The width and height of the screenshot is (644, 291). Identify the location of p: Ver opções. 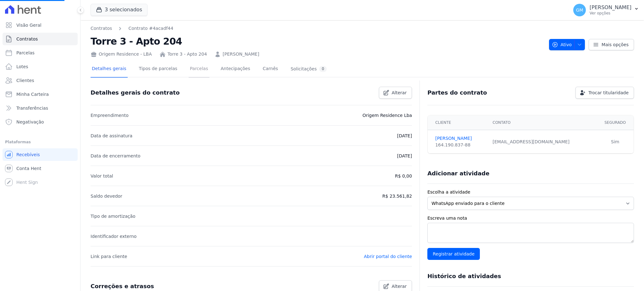
(611, 13).